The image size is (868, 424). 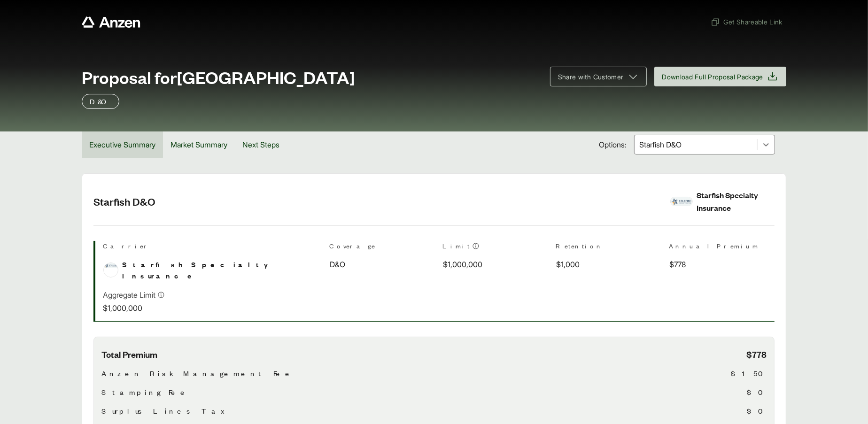 What do you see at coordinates (608, 247) in the screenshot?
I see `th: Retention` at bounding box center [608, 247].